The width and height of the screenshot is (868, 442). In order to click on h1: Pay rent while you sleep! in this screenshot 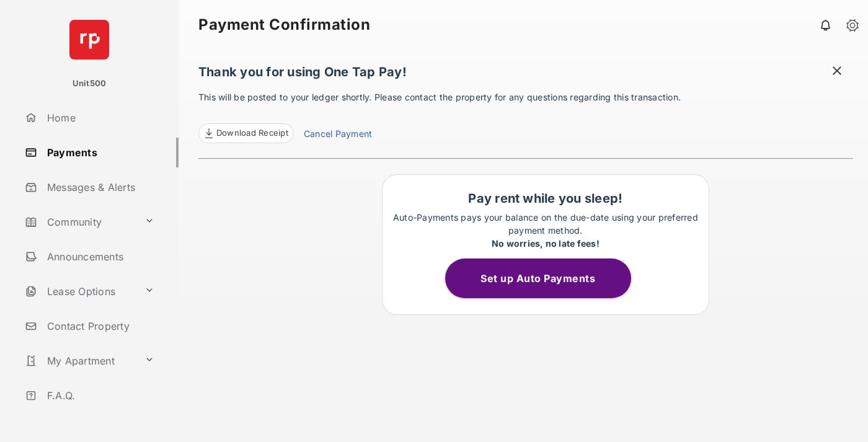, I will do `click(545, 199)`.